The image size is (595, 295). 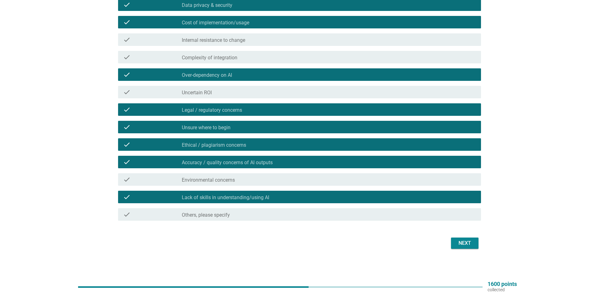 I want to click on label: Cost of implementation/usage, so click(x=216, y=23).